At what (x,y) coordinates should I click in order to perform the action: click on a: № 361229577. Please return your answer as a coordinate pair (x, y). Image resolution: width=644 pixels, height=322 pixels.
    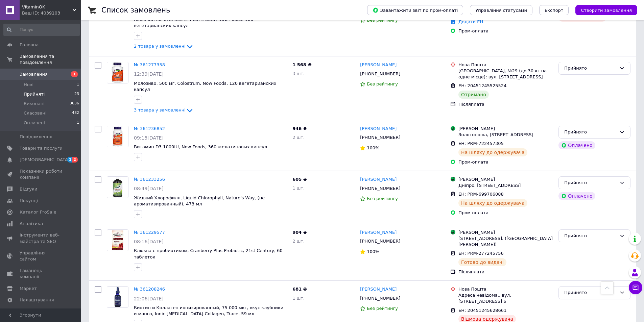
    Looking at the image, I should click on (149, 232).